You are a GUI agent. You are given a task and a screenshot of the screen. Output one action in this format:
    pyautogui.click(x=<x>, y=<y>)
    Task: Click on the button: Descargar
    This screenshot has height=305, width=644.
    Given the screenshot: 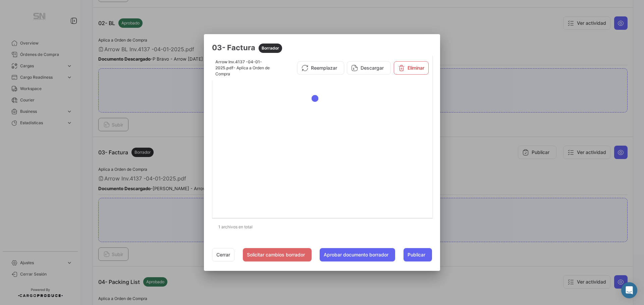 What is the action you would take?
    pyautogui.click(x=369, y=68)
    